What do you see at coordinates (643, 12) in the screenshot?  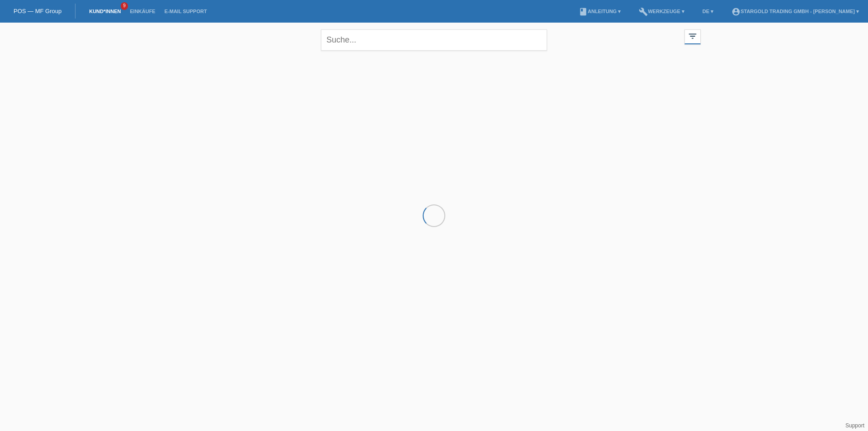 I see `i: build` at bounding box center [643, 12].